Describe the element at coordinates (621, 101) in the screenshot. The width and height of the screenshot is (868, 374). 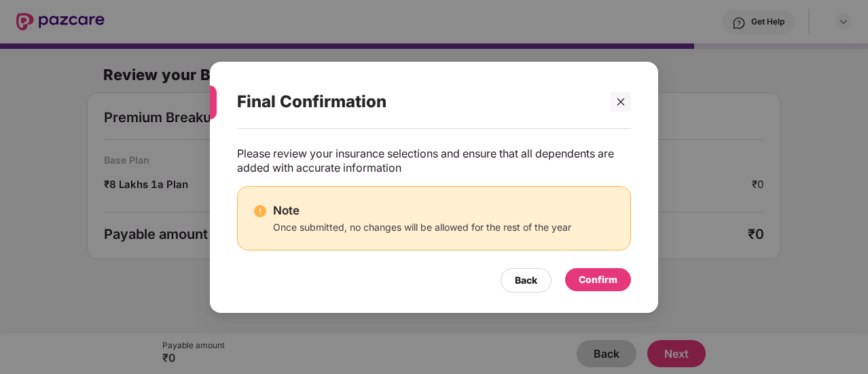
I see `span: close` at that location.